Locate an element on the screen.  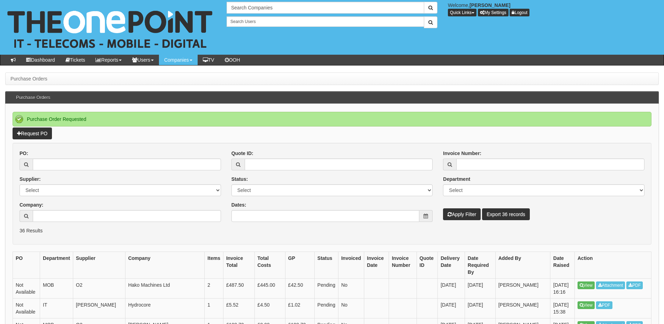
th: Items is located at coordinates (214, 265).